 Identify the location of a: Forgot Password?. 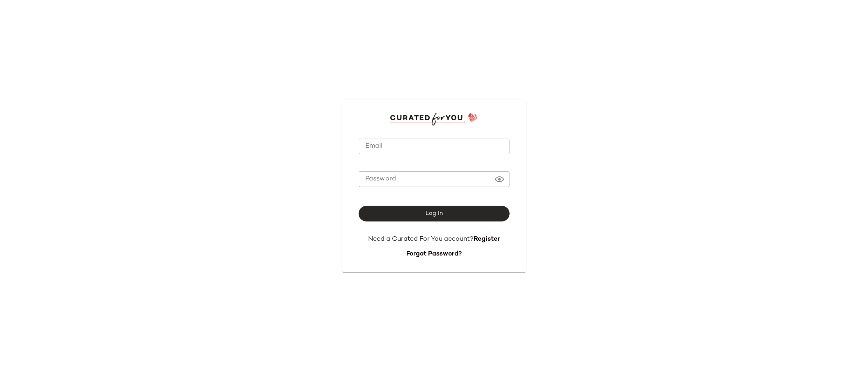
(434, 254).